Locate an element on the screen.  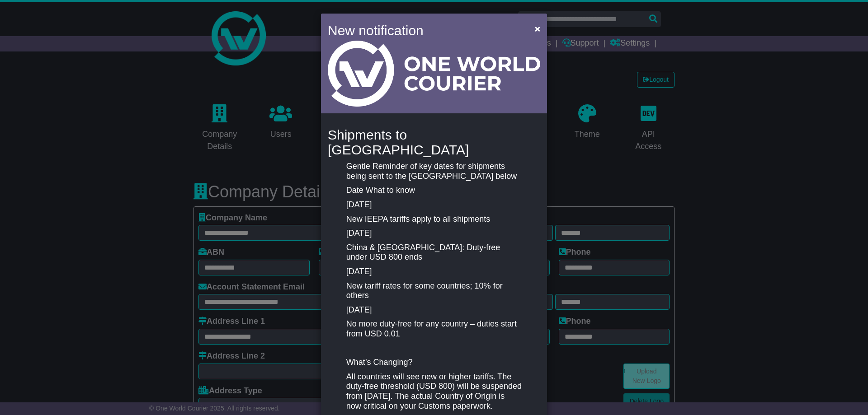
p: No more duty-free for any country – duties start from USD 0.01 is located at coordinates (434, 329).